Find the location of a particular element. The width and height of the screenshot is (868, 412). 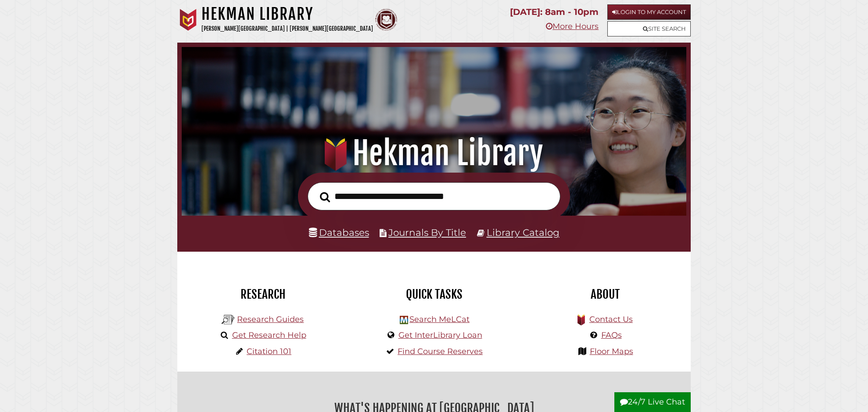

a: Find Course Reserves is located at coordinates (440, 352).